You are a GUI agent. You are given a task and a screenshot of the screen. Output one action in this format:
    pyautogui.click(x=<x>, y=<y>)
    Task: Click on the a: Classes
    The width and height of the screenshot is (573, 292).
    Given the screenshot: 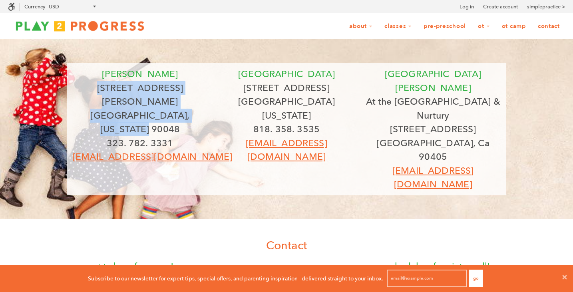 What is the action you would take?
    pyautogui.click(x=398, y=26)
    